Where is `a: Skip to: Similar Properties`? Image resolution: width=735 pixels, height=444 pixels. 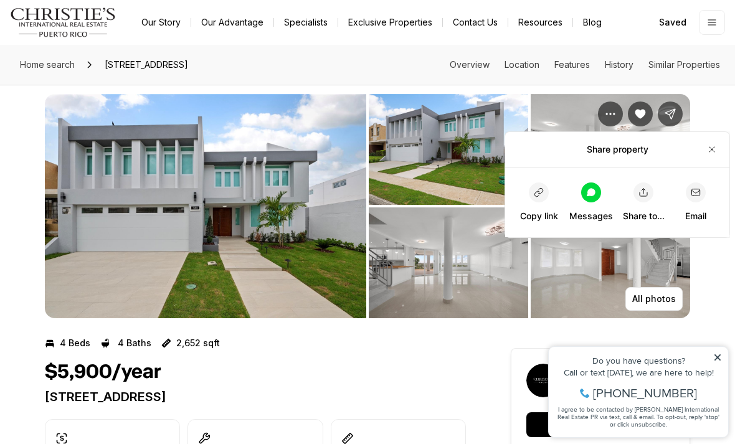
a: Skip to: Similar Properties is located at coordinates (684, 64).